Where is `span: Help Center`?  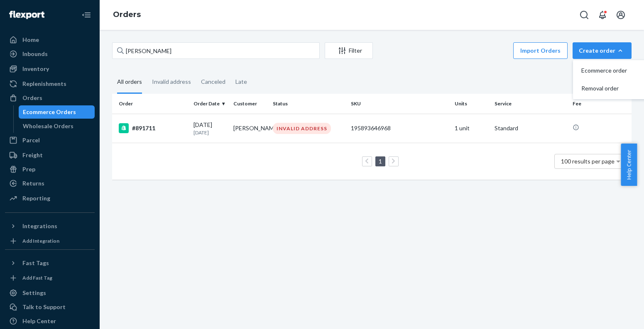 span: Help Center is located at coordinates (629, 165).